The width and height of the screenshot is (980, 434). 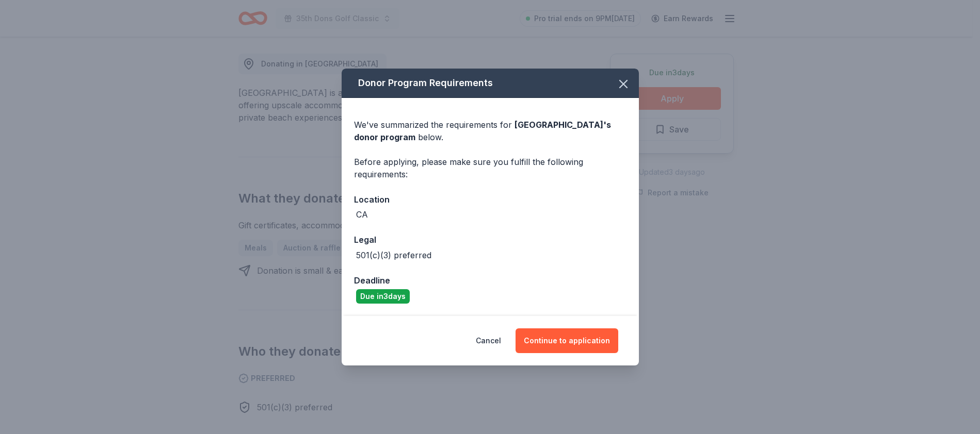 What do you see at coordinates (490, 168) in the screenshot?
I see `div: Before applying, please make sure you fulfill the following requirements:` at bounding box center [490, 168].